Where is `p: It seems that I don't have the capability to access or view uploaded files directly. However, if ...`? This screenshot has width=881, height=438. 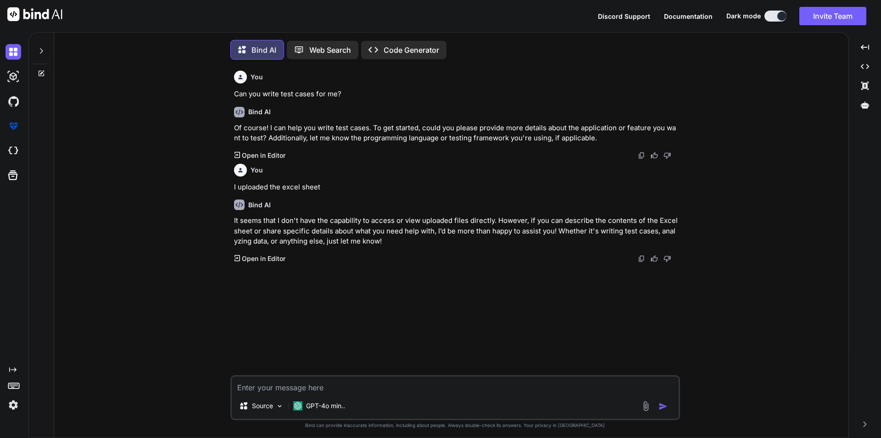 p: It seems that I don't have the capability to access or view uploaded files directly. However, if ... is located at coordinates (456, 231).